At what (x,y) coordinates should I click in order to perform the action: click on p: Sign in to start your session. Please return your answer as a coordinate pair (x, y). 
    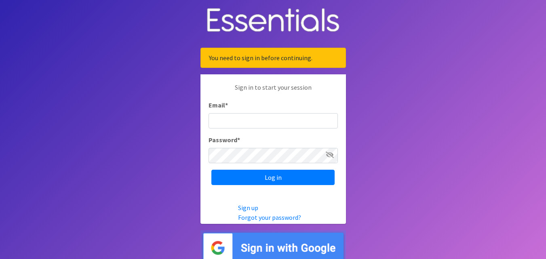
    Looking at the image, I should click on (273, 91).